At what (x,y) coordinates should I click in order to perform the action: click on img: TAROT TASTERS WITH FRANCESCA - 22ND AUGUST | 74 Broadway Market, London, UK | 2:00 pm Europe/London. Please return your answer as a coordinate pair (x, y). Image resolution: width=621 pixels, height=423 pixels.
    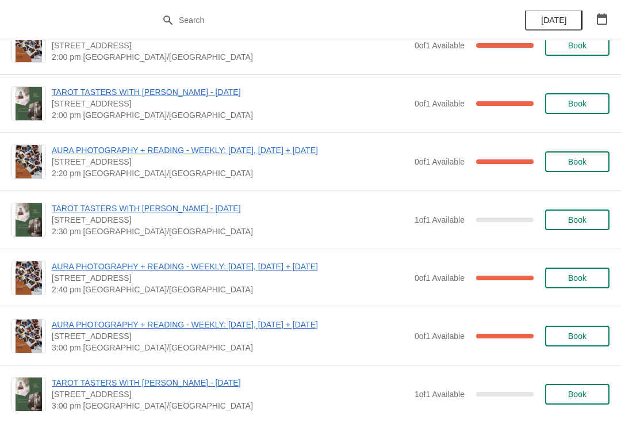
    Looking at the image, I should click on (29, 103).